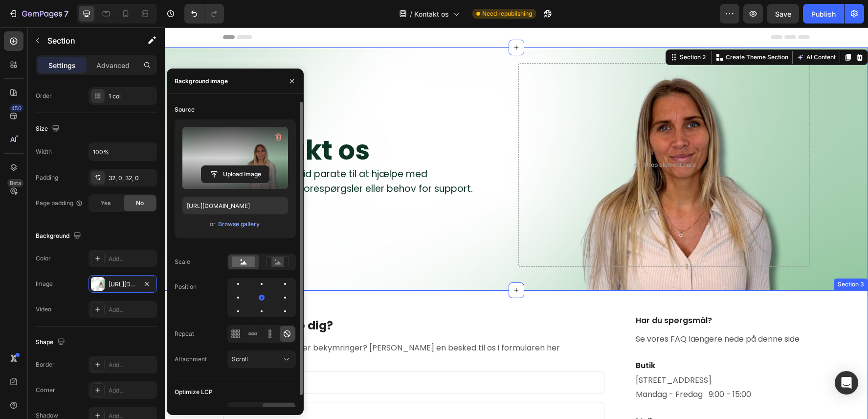 The image size is (868, 419). What do you see at coordinates (113, 65) in the screenshot?
I see `p: Advanced` at bounding box center [113, 65].